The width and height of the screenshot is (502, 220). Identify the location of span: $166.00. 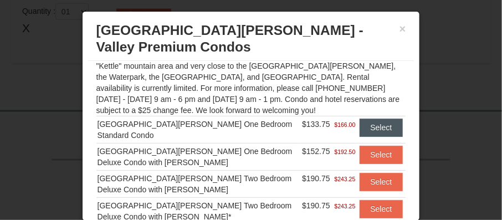
(345, 125).